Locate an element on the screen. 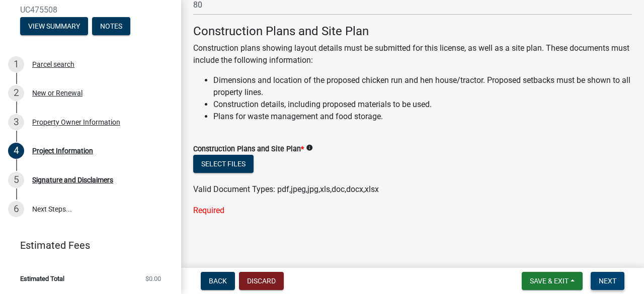  span: Estimated Total is located at coordinates (42, 278).